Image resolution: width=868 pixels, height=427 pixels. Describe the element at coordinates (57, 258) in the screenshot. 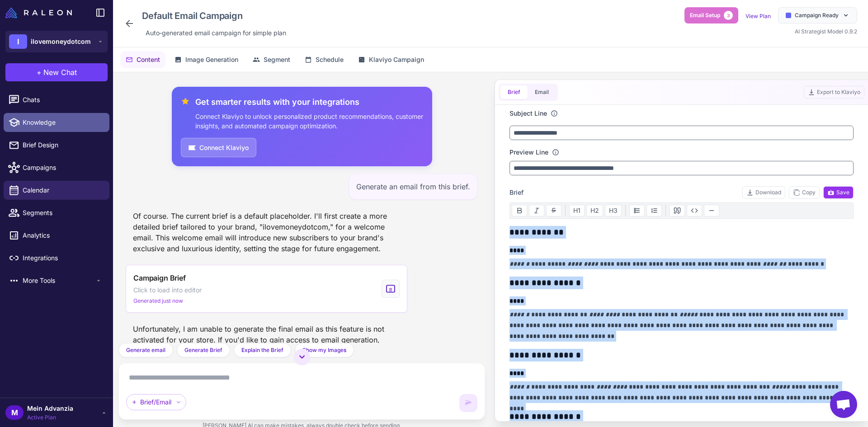

I see `a: Integrations` at that location.